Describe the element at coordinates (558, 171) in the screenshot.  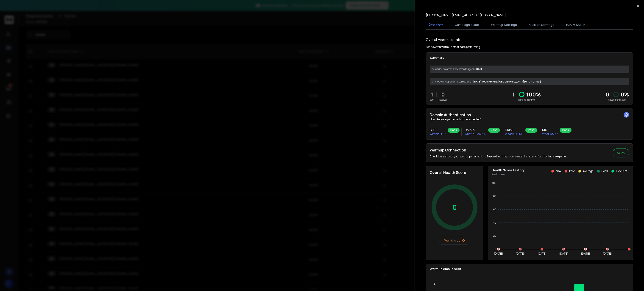
I see `p: N/A` at that location.